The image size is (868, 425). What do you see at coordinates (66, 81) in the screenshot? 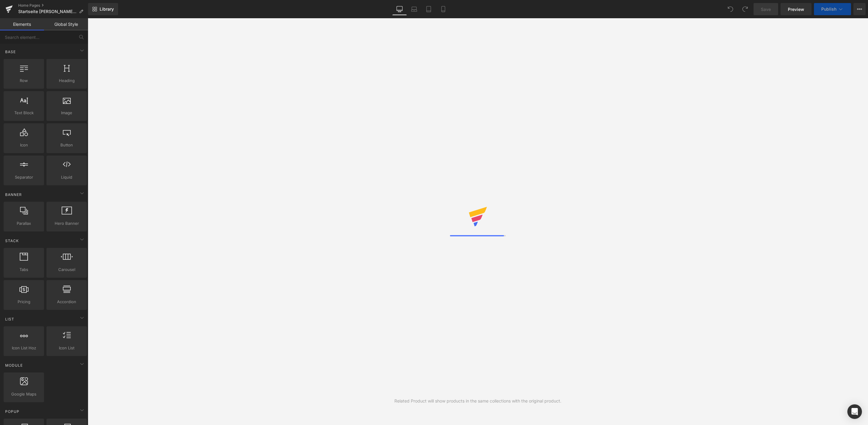
I see `span: Heading` at bounding box center [66, 81].